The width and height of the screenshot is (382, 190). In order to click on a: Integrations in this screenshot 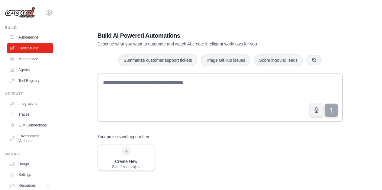, I will do `click(30, 104)`.